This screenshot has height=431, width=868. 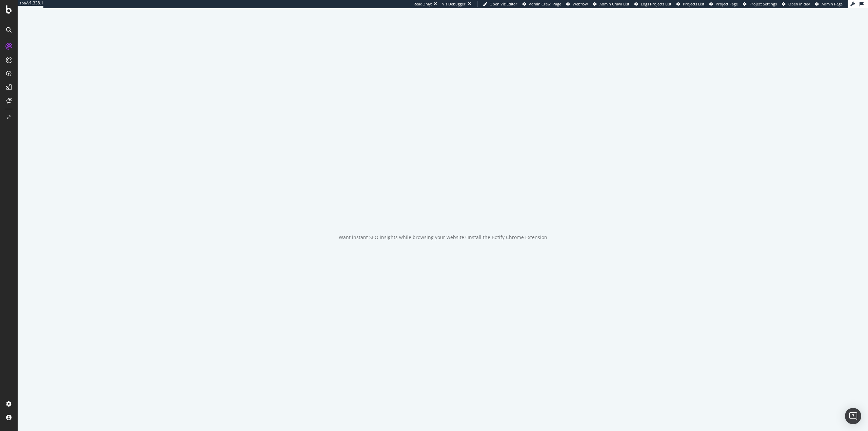 I want to click on div: Want instant SEO insights while browsing your website? Install the Botify Chrome Extension, so click(x=443, y=238).